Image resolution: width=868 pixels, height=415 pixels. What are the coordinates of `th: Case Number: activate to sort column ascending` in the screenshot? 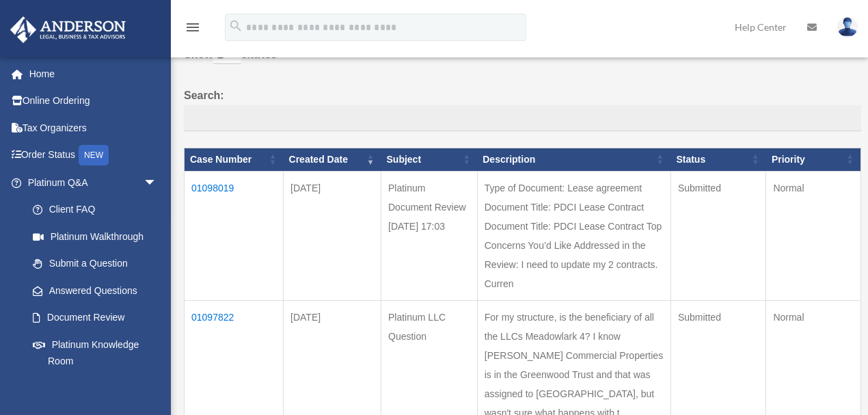 It's located at (233, 160).